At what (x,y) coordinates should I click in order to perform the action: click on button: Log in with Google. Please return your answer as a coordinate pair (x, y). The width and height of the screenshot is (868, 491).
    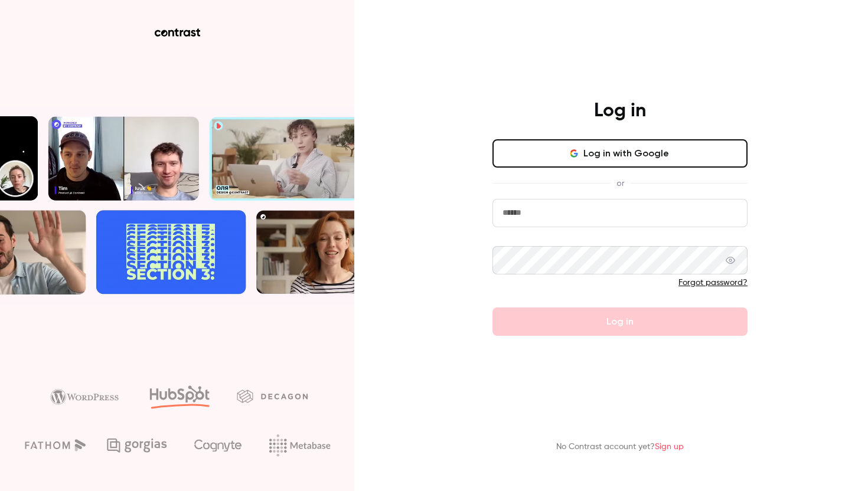
    Looking at the image, I should click on (620, 153).